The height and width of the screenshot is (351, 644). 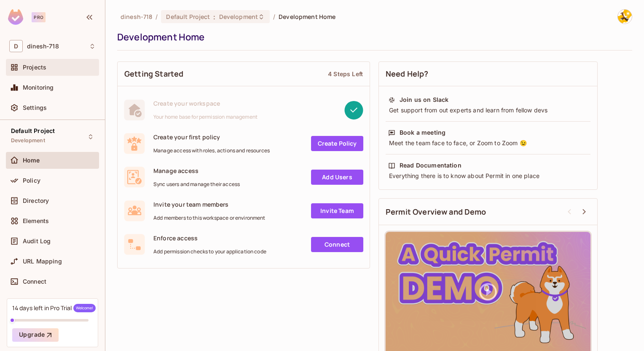 I want to click on a: Connect, so click(x=337, y=245).